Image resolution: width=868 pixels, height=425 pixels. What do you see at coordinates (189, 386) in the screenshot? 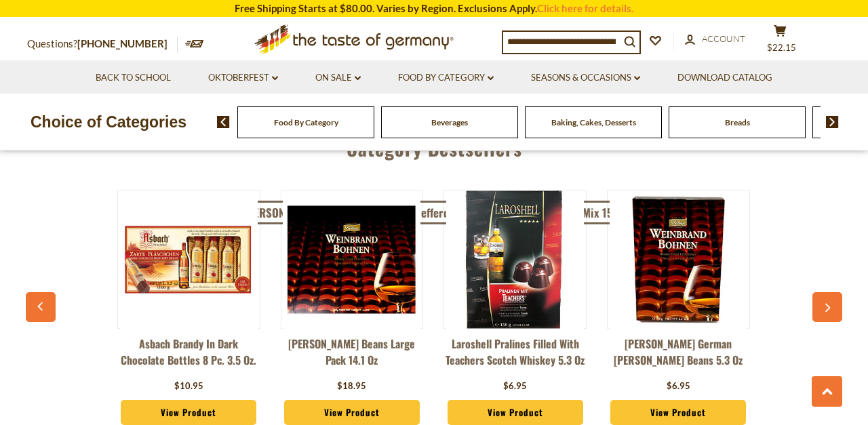
I see `div: $10.95` at bounding box center [189, 386].